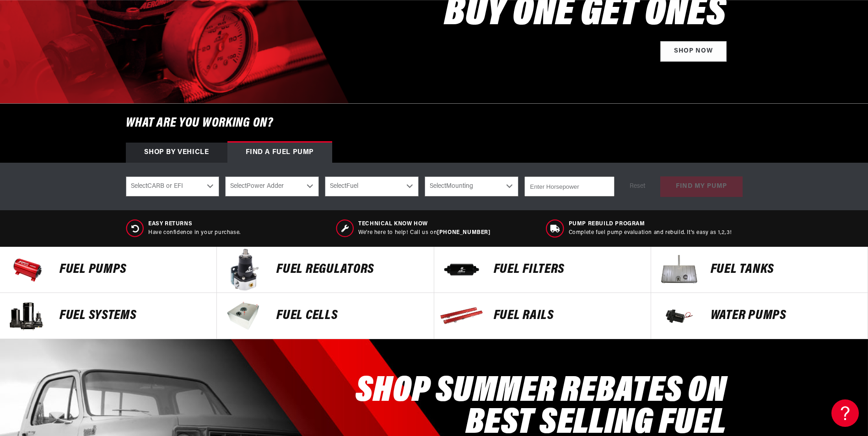 The image size is (868, 436). Describe the element at coordinates (173, 186) in the screenshot. I see `select: CARB or EFI` at that location.